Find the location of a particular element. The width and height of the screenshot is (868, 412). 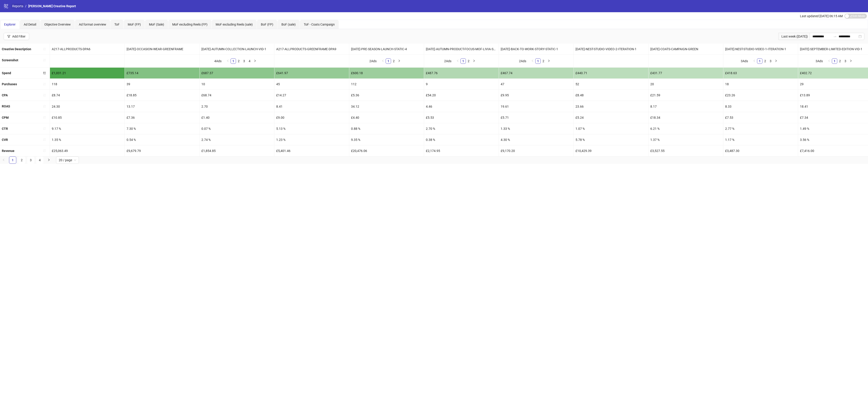

div: £5,401.46 is located at coordinates (312, 151).